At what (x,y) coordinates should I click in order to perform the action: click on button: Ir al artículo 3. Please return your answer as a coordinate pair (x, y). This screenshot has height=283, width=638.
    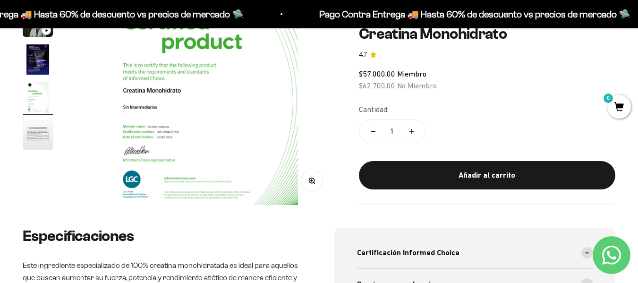
    Looking at the image, I should click on (38, 30).